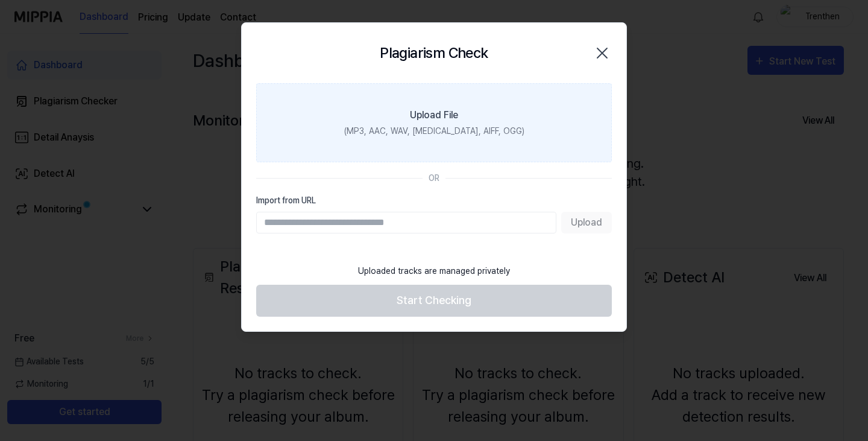 The width and height of the screenshot is (868, 441). I want to click on div: Uploaded tracks are managed privately, so click(434, 271).